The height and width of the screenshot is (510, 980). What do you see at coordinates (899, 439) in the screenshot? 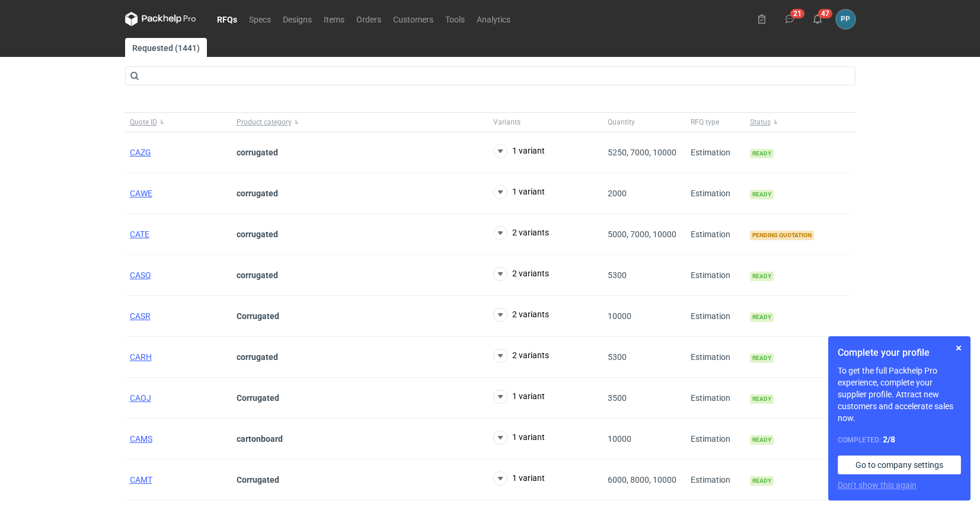
I see `div: Completed:` at bounding box center [899, 439].